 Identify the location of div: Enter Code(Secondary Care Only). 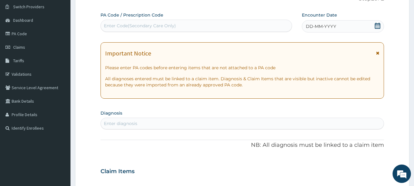
(140, 26).